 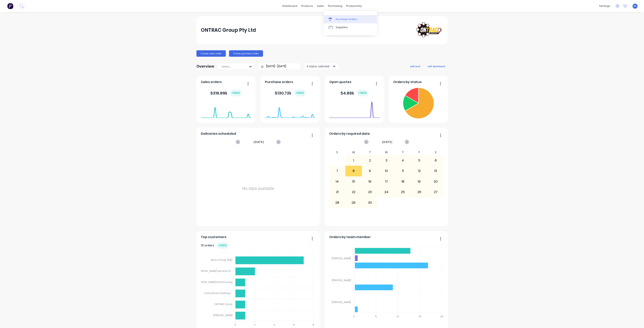 What do you see at coordinates (370, 182) in the screenshot?
I see `div: 16` at bounding box center [370, 182].